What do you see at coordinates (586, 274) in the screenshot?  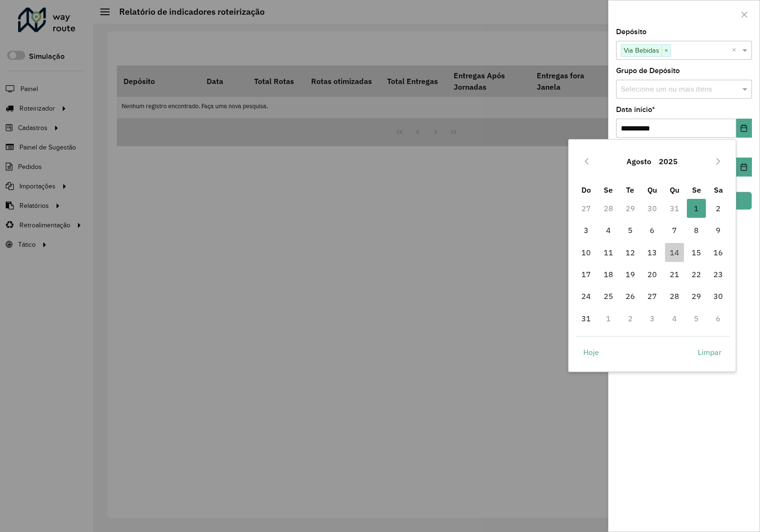 I see `span: 17` at bounding box center [586, 274].